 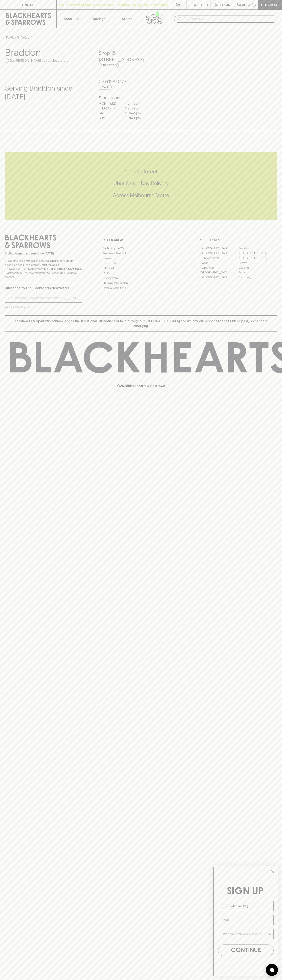 What do you see at coordinates (141, 288) in the screenshot?
I see `a: Terms & Conditions` at bounding box center [141, 288].